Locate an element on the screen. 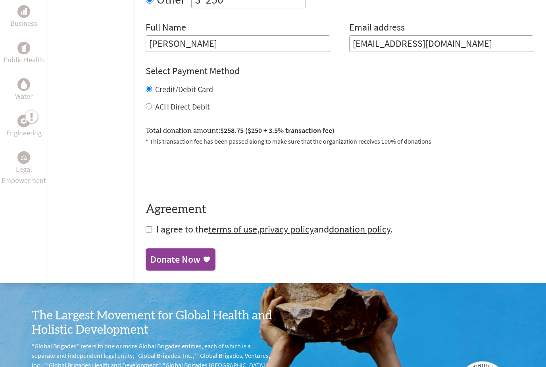 This screenshot has width=546, height=367. span: I agree to the , and . is located at coordinates (274, 229).